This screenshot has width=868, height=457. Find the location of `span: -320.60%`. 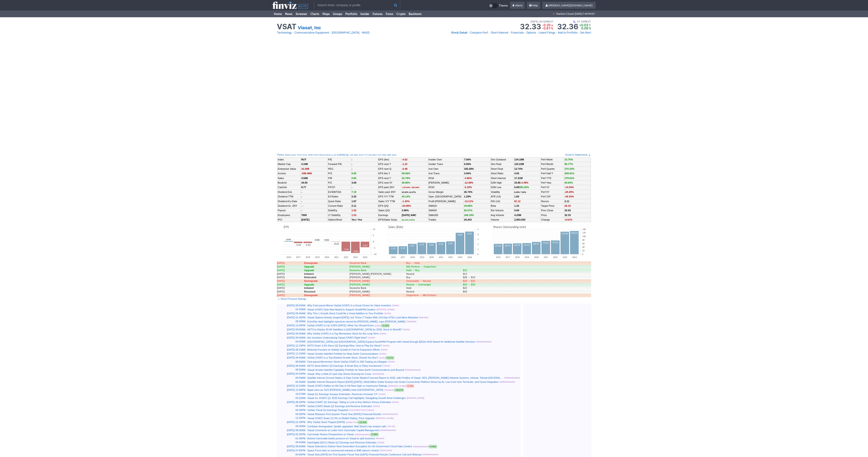

span: -320.60% is located at coordinates (416, 187).